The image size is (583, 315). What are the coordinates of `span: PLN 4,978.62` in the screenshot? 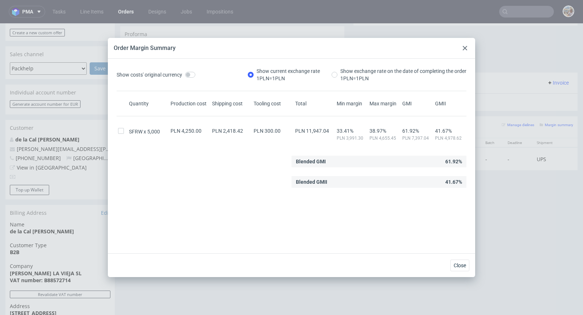 It's located at (450, 138).